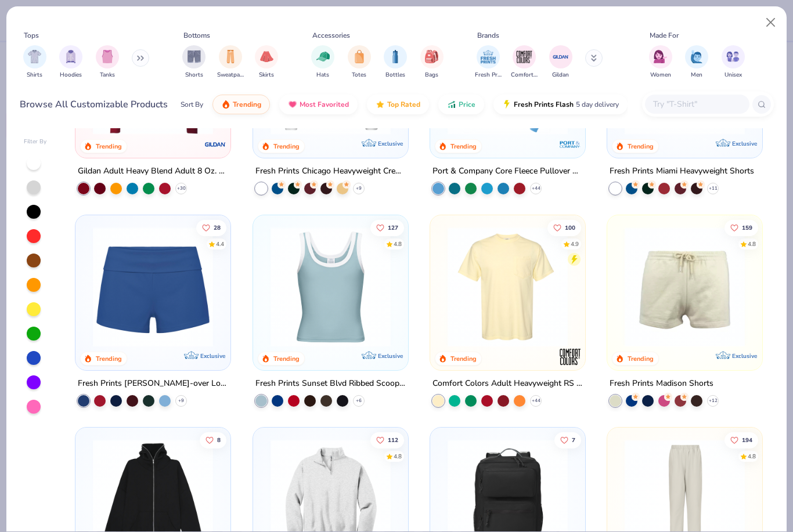 This screenshot has height=532, width=793. Describe the element at coordinates (661, 75) in the screenshot. I see `span: Women` at that location.